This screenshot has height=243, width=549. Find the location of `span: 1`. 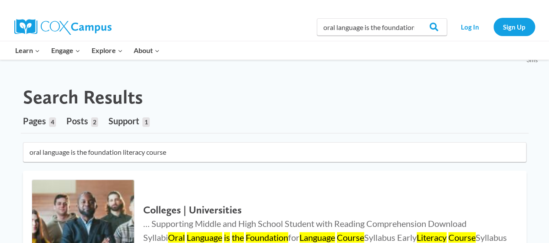

span: 1 is located at coordinates (146, 122).